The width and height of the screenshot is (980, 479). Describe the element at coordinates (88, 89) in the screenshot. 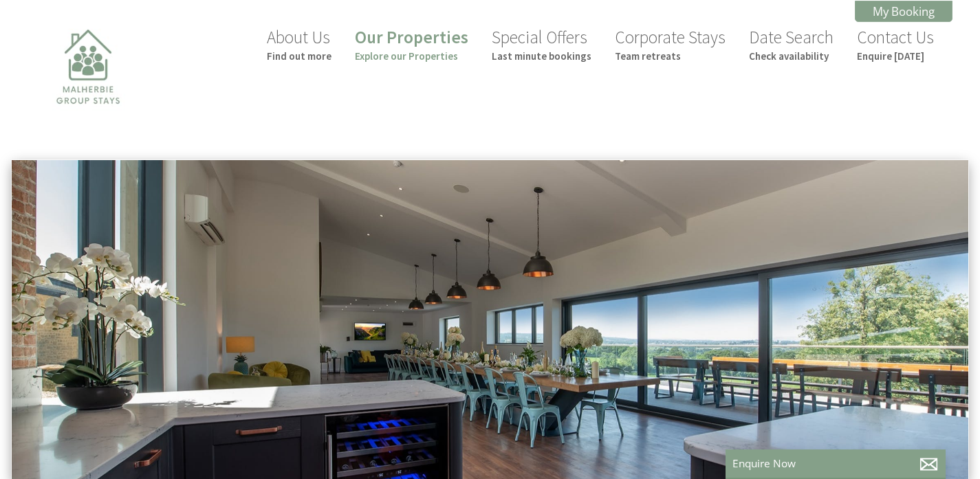

I see `img: Malherbie Group Stays` at that location.